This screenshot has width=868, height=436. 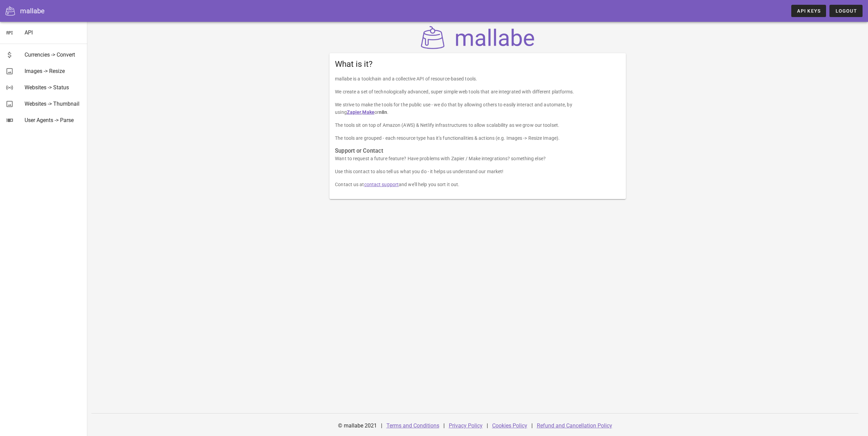 What do you see at coordinates (354, 112) in the screenshot?
I see `a: Zapier` at bounding box center [354, 112].